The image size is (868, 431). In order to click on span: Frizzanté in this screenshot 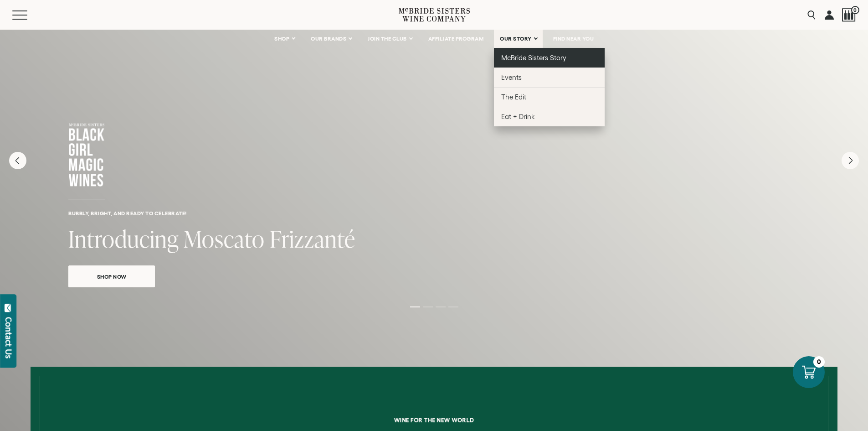, I will do `click(313, 239)`.